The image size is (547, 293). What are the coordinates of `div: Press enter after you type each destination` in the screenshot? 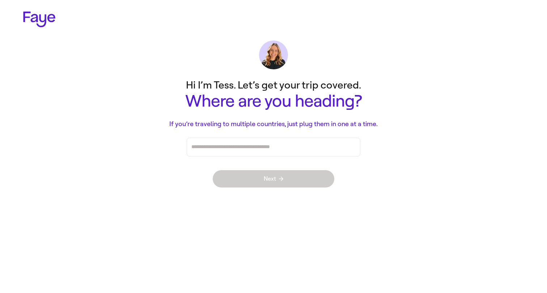 It's located at (273, 147).